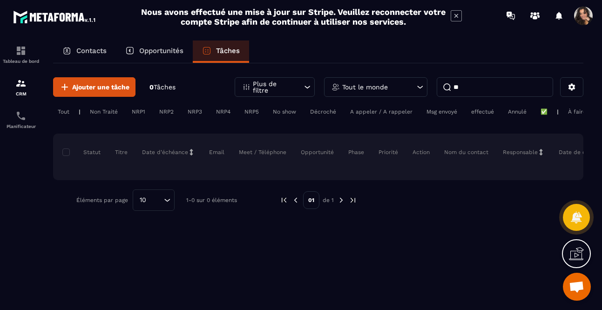  I want to click on a: formationformationTableau de bord, so click(21, 54).